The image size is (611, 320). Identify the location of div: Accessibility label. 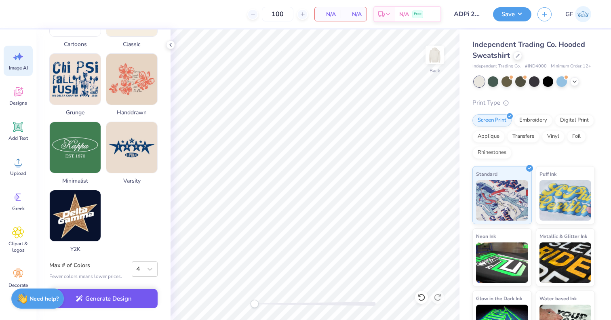
(255, 304).